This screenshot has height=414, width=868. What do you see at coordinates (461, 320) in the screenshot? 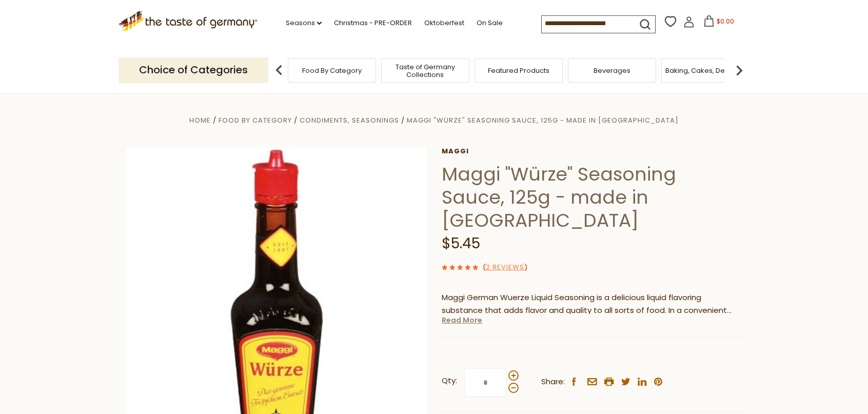
I see `a: Read More` at bounding box center [461, 320].